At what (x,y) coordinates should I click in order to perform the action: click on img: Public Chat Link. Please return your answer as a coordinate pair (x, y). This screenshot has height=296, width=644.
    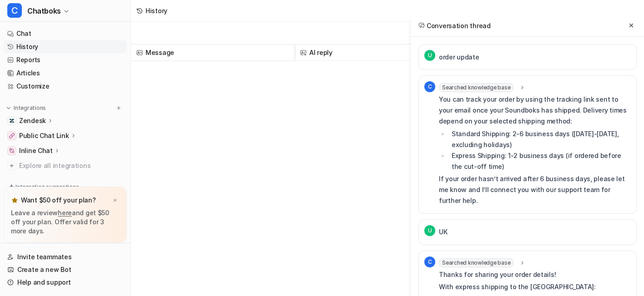
    Looking at the image, I should click on (12, 136).